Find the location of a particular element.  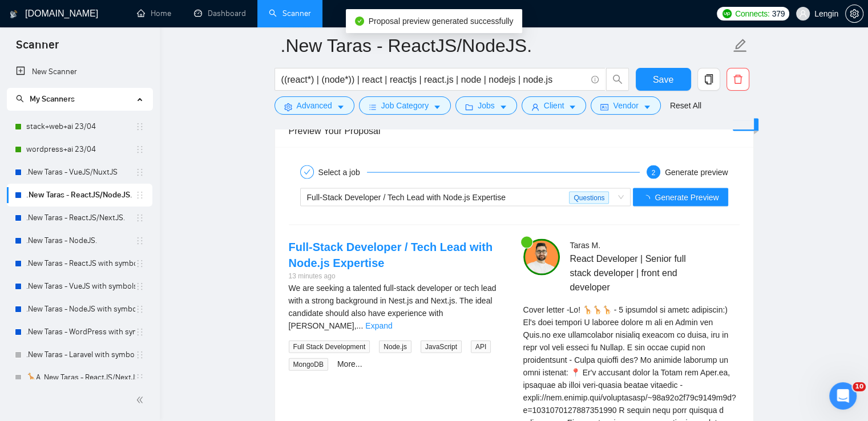

span: Job Category is located at coordinates (405, 105).